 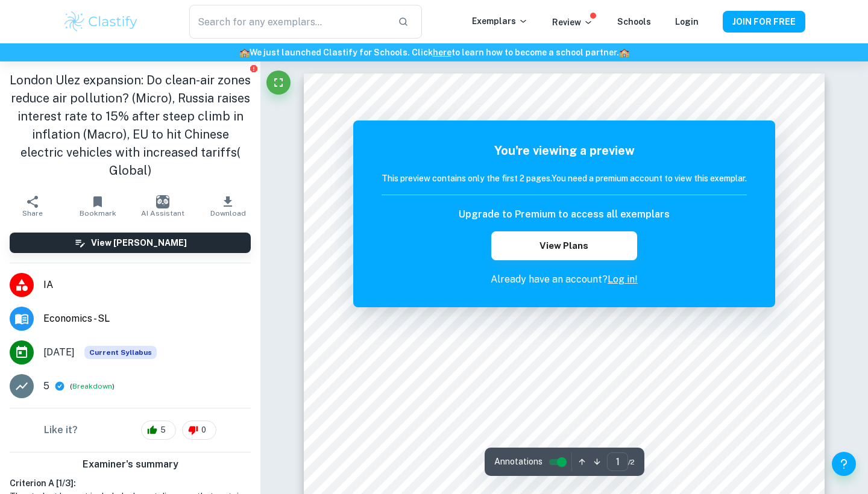 What do you see at coordinates (564, 214) in the screenshot?
I see `h6: Upgrade to Premium to access all exemplars` at bounding box center [564, 214].